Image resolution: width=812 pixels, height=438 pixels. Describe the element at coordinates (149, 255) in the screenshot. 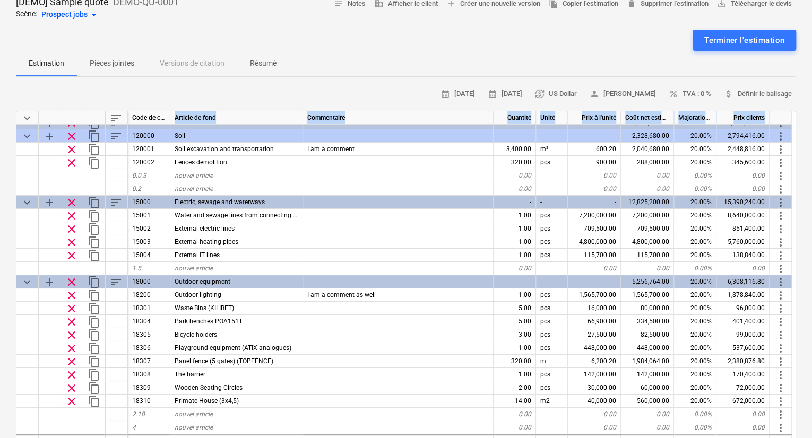

I see `div: 15004` at that location.